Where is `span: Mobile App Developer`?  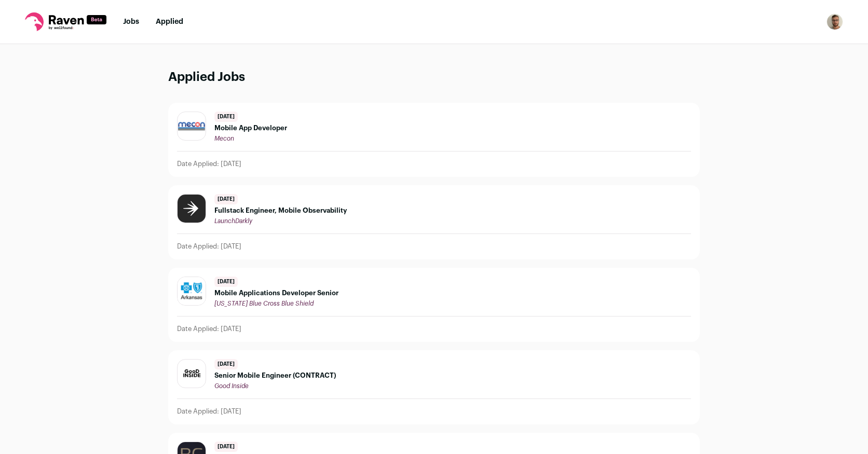
span: Mobile App Developer is located at coordinates (251, 128).